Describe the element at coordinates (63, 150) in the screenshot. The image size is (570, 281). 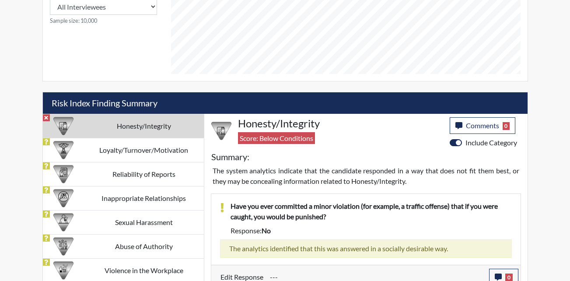
I see `img: CATEGORY%20ICON-17.40ef8247.png` at that location.